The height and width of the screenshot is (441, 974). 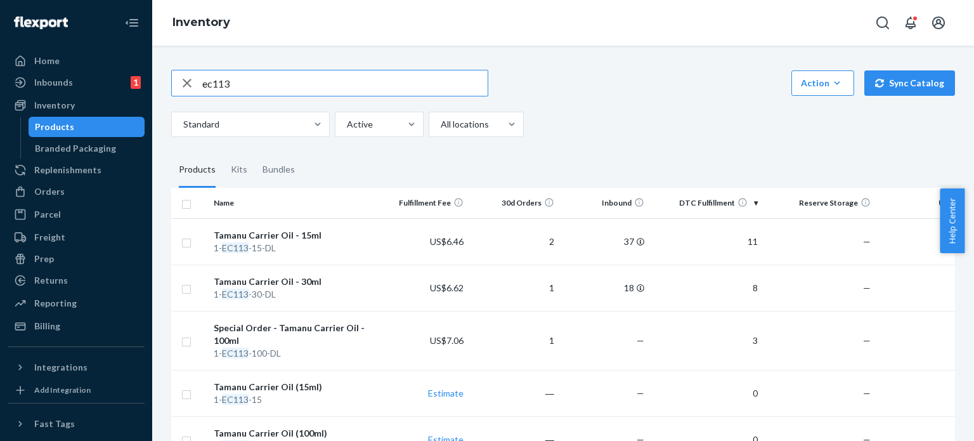 What do you see at coordinates (293, 334) in the screenshot?
I see `div: Special Order - Tamanu Carrier Oil - 100ml` at bounding box center [293, 334].